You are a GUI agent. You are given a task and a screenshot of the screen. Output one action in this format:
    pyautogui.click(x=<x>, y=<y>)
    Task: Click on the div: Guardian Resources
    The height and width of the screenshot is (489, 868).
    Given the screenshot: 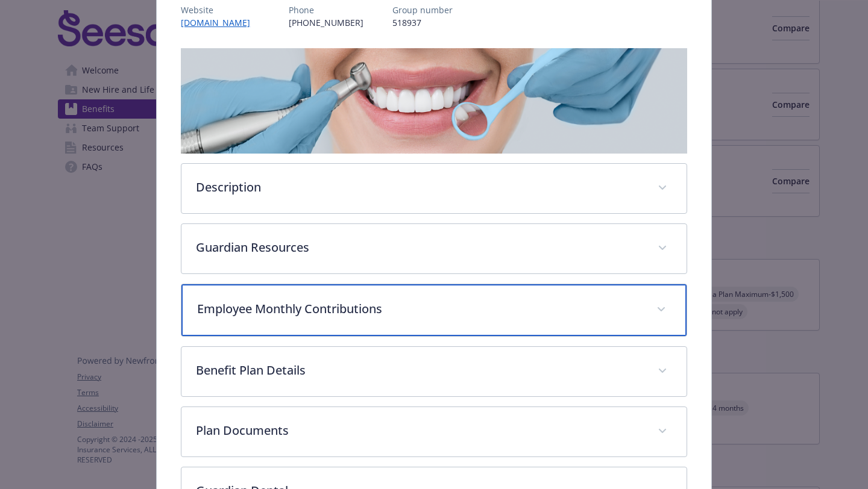 What is the action you would take?
    pyautogui.click(x=434, y=249)
    